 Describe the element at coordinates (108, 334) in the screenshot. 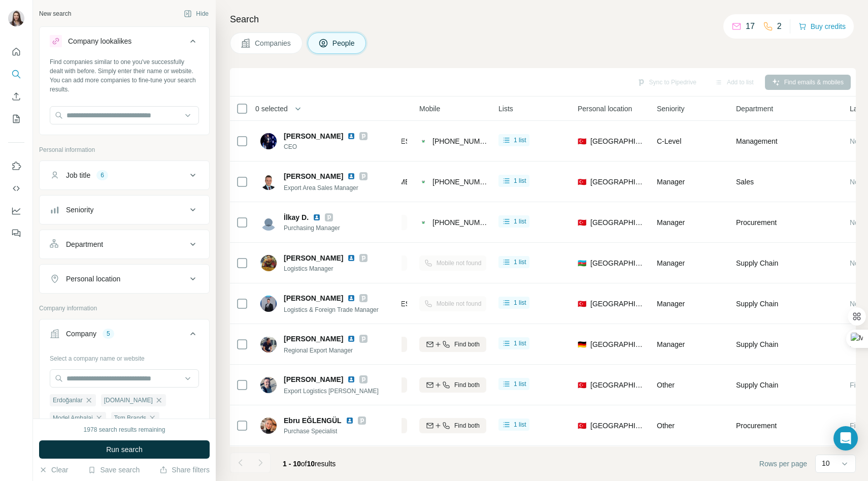

I see `div: 5` at that location.